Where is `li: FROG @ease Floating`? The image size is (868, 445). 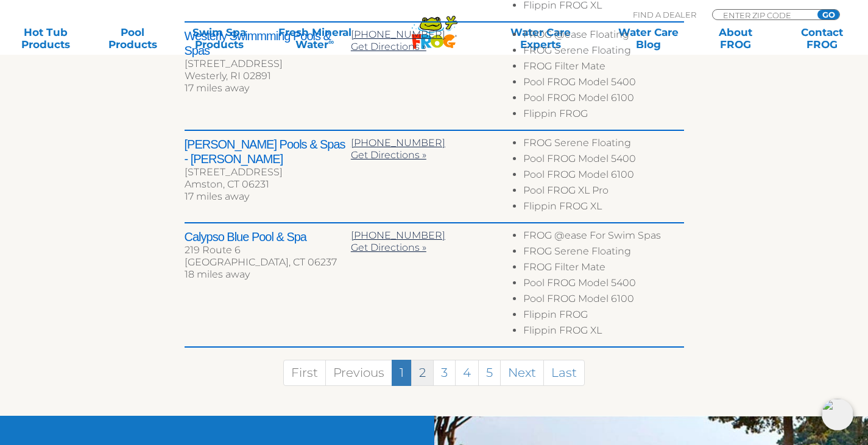
li: FROG @ease Floating is located at coordinates (603, 37).